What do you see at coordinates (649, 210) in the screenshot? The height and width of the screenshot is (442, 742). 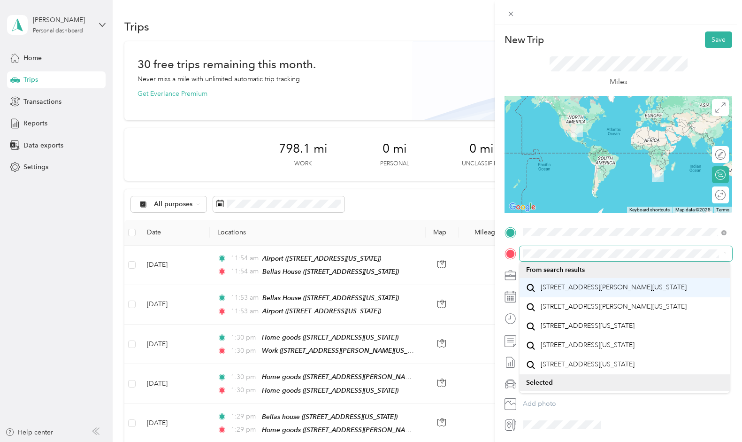 I see `button: Keyboard shortcuts` at bounding box center [649, 210].